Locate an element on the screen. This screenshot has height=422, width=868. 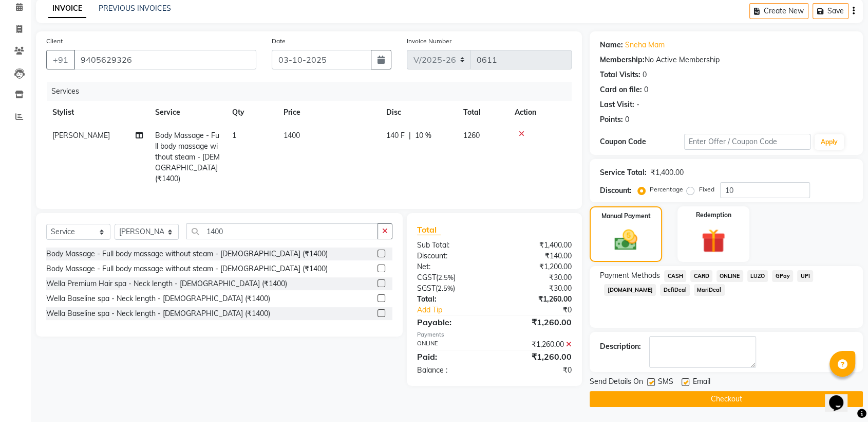
input: Search by Name/Mobile/Email/Code is located at coordinates (165, 60).